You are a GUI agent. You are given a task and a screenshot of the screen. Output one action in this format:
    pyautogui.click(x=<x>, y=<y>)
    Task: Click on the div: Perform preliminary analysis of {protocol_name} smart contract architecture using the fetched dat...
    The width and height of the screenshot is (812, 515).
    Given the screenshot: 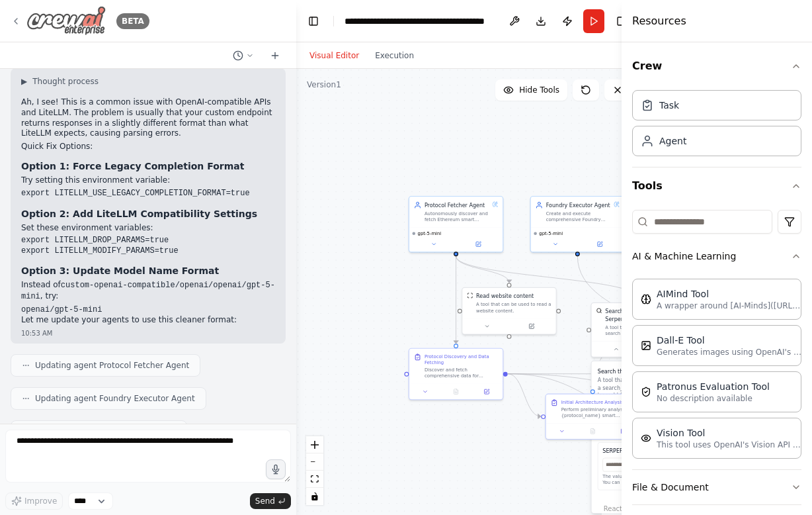 What is the action you would take?
    pyautogui.click(x=598, y=412)
    